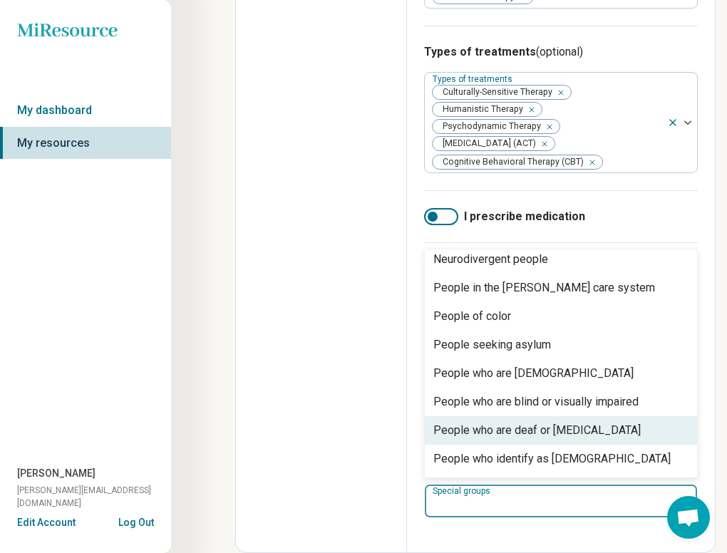  What do you see at coordinates (561, 52) in the screenshot?
I see `h3: Types of treatments` at bounding box center [561, 52].